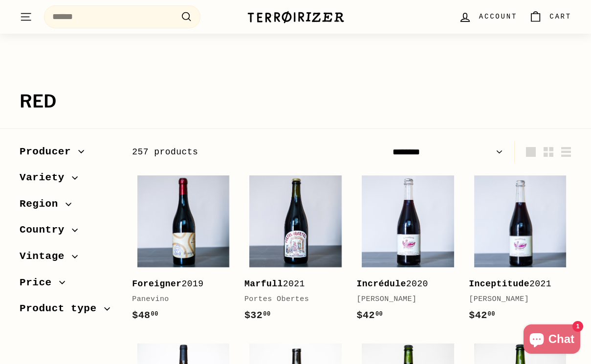 The image size is (591, 364). Describe the element at coordinates (145, 315) in the screenshot. I see `span: $48` at that location.